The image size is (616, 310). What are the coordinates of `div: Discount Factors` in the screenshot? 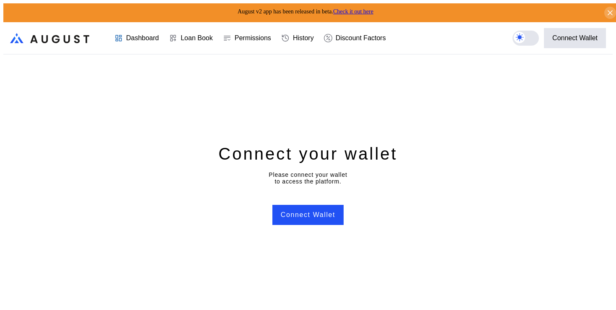 It's located at (361, 38).